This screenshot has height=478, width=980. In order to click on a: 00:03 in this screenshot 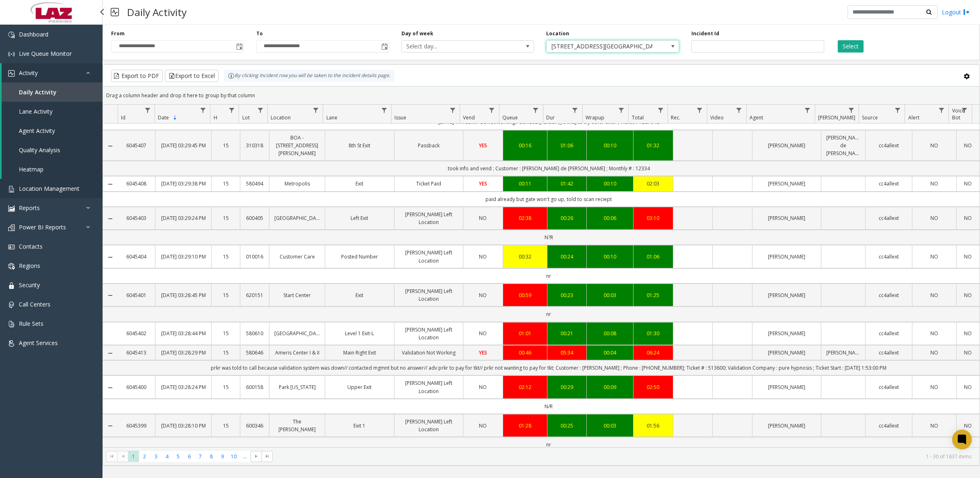, I will do `click(610, 295)`.